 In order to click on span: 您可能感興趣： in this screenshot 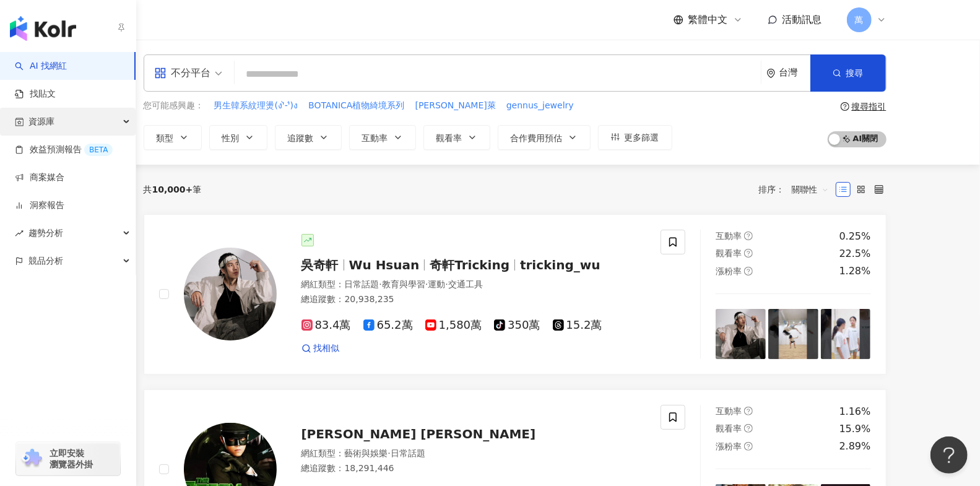, I will do `click(174, 106)`.